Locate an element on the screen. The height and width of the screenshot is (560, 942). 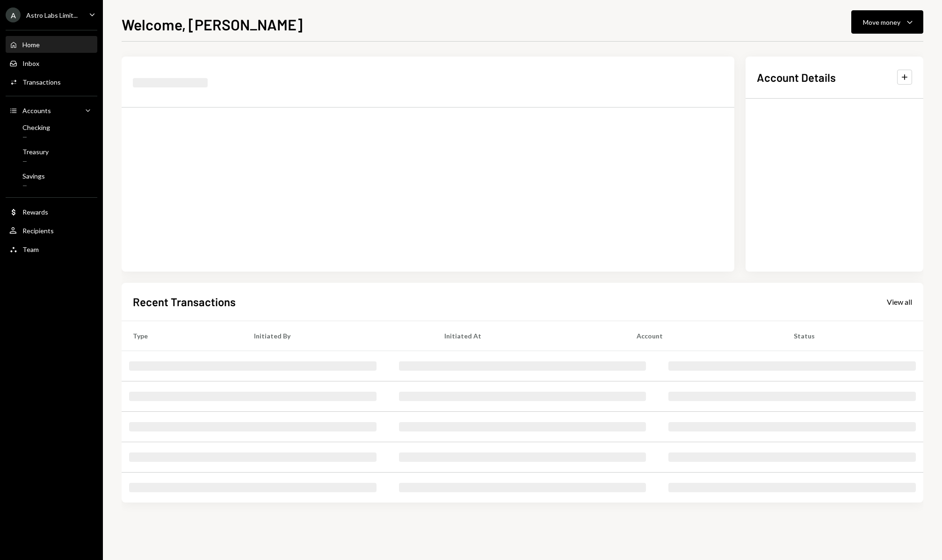
a: Accounts is located at coordinates (51, 110).